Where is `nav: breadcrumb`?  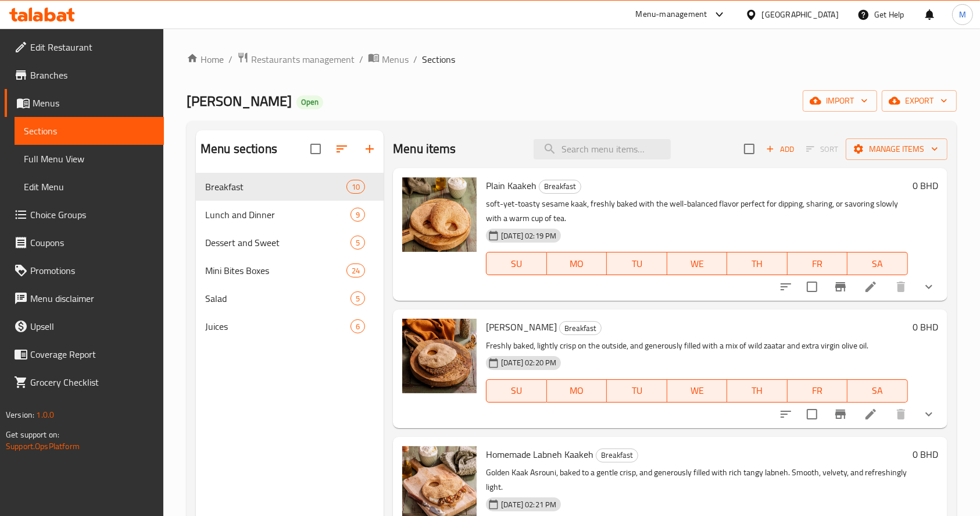
nav: breadcrumb is located at coordinates (572, 60).